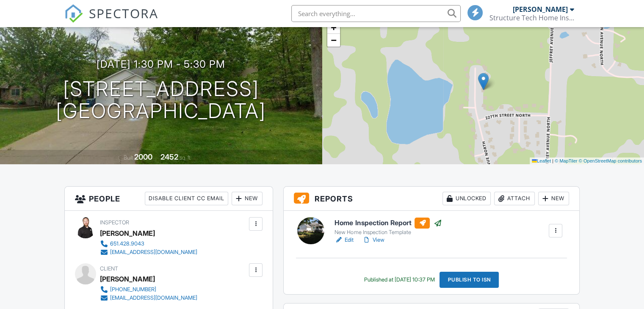 This screenshot has width=644, height=309. What do you see at coordinates (566, 161) in the screenshot?
I see `a: © MapTiler` at bounding box center [566, 161].